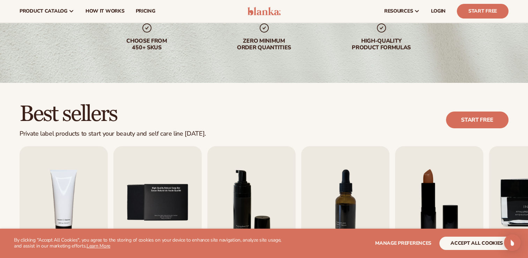 Image resolution: width=528 pixels, height=258 pixels. What do you see at coordinates (477, 243) in the screenshot?
I see `button: accept all cookies` at bounding box center [477, 243].